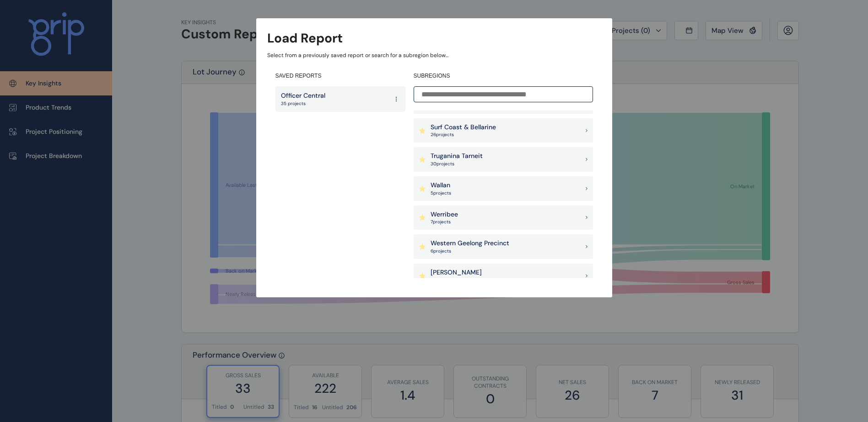 This screenshot has width=868, height=422. I want to click on p: Truganina Tarneit, so click(457, 156).